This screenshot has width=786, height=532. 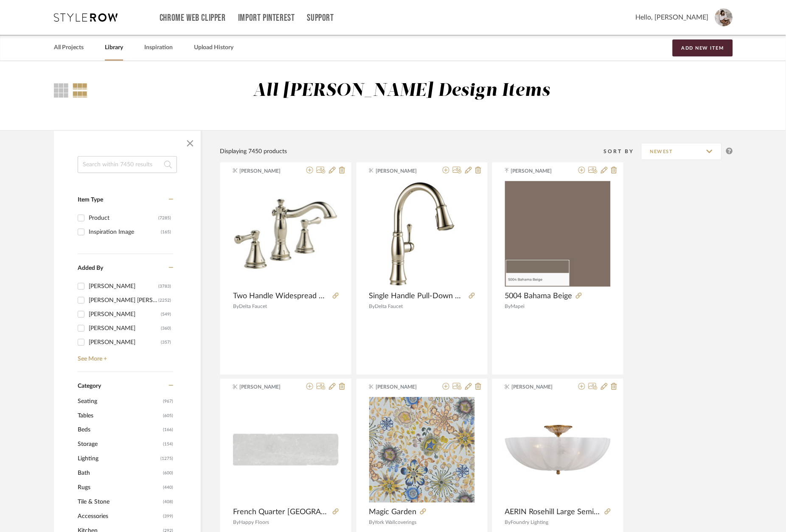 I want to click on button: Add New Item, so click(x=703, y=48).